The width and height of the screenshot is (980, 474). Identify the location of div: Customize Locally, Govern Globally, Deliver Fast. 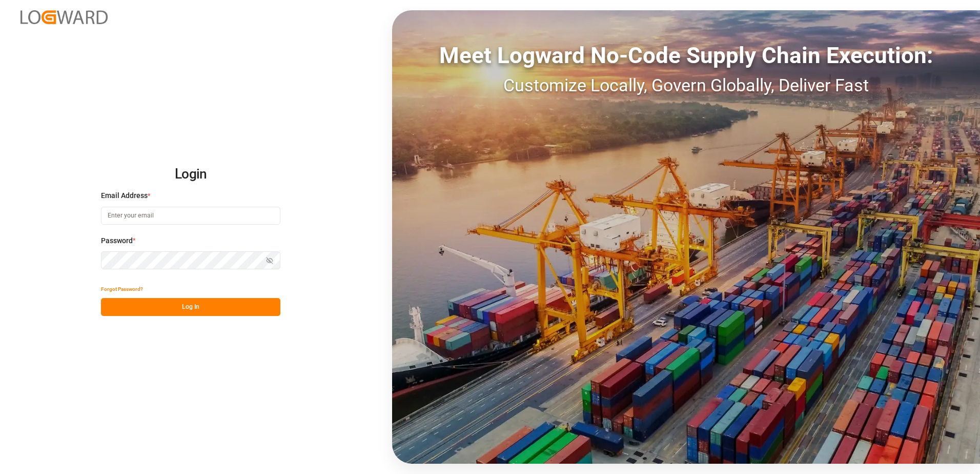
(686, 85).